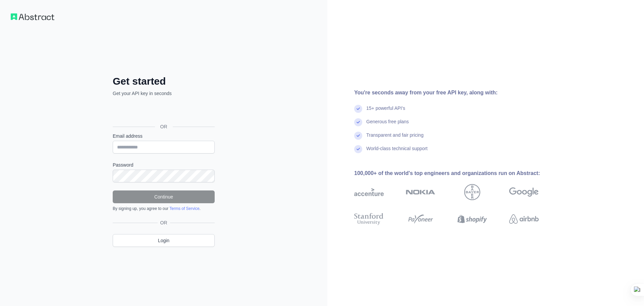 Image resolution: width=644 pixels, height=306 pixels. I want to click on img: stanford university, so click(369, 219).